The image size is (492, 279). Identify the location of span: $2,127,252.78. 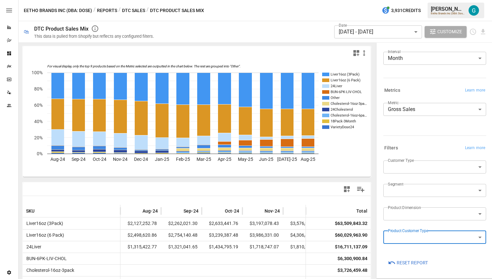
(142, 223).